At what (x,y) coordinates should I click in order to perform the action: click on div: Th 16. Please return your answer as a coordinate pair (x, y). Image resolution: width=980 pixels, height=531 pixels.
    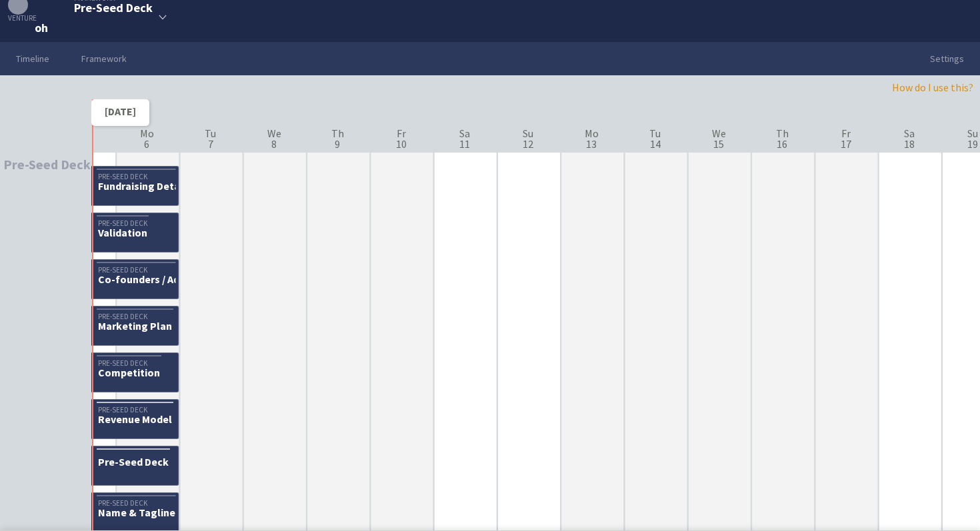
    Looking at the image, I should click on (781, 139).